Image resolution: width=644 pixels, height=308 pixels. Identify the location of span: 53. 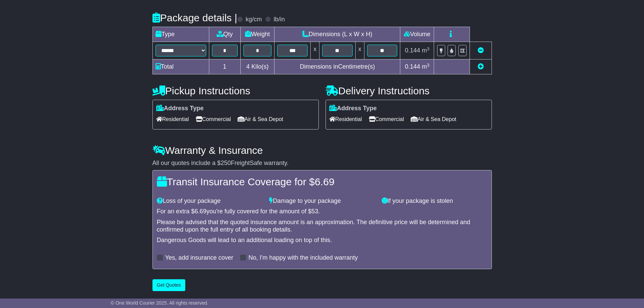
(315, 211).